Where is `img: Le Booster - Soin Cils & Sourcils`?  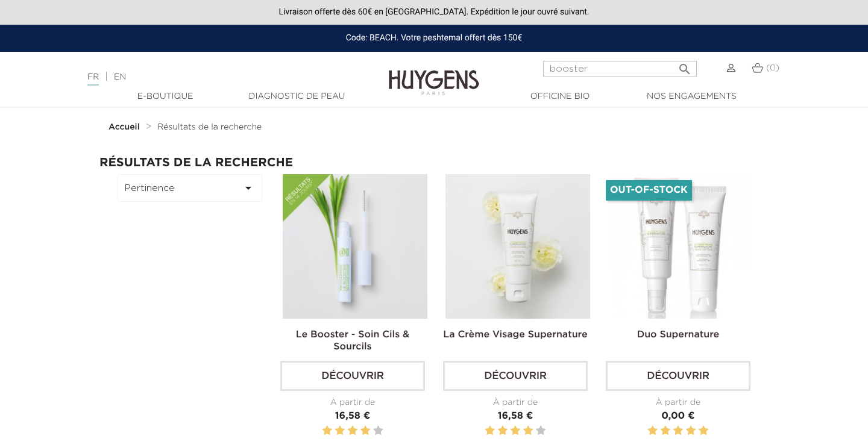 img: Le Booster - Soin Cils & Sourcils is located at coordinates (355, 247).